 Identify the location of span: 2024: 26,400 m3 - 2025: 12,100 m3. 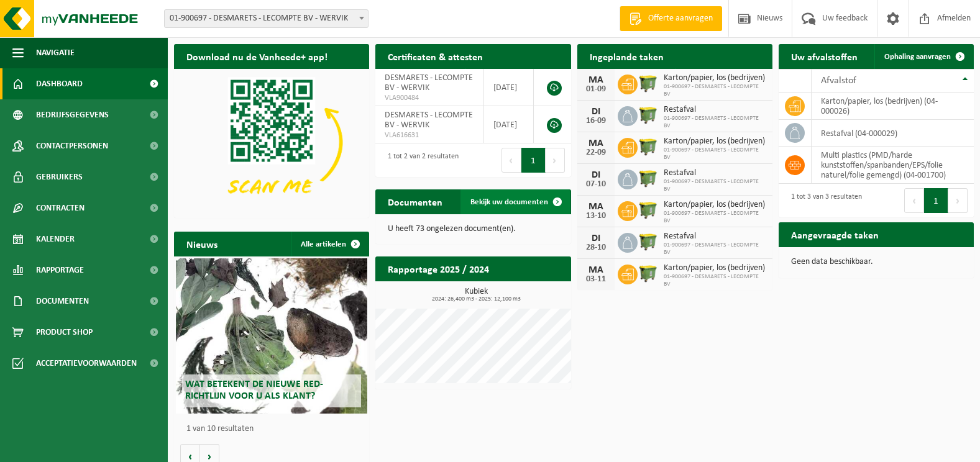
(476, 299).